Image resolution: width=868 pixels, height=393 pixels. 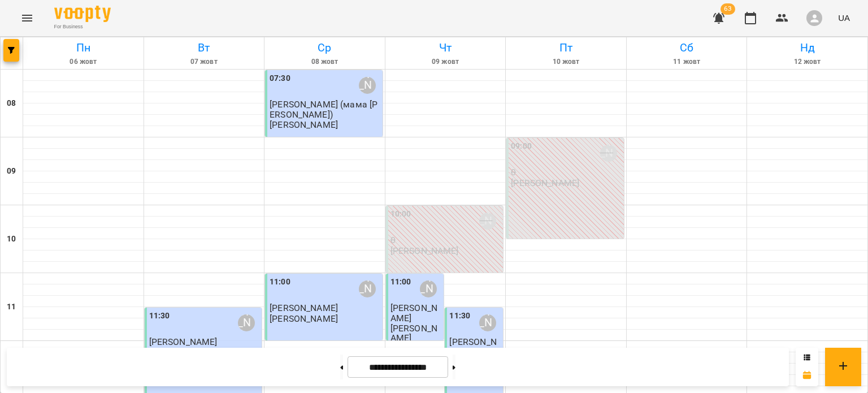 What do you see at coordinates (204, 62) in the screenshot?
I see `h6: 07 жовт` at bounding box center [204, 62].